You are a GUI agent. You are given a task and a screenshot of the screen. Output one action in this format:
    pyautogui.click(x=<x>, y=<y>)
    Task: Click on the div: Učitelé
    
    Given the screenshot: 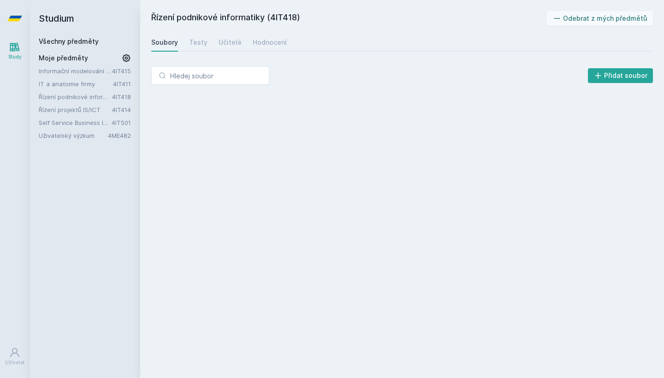 What is the action you would take?
    pyautogui.click(x=230, y=42)
    